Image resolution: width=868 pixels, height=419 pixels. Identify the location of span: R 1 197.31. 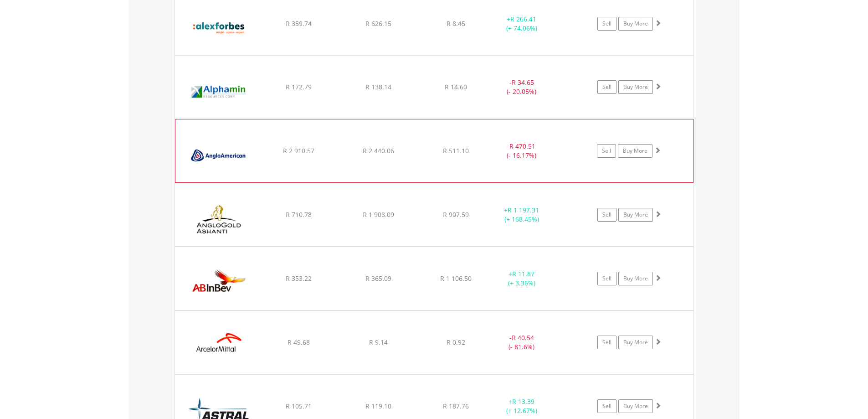
(523, 210).